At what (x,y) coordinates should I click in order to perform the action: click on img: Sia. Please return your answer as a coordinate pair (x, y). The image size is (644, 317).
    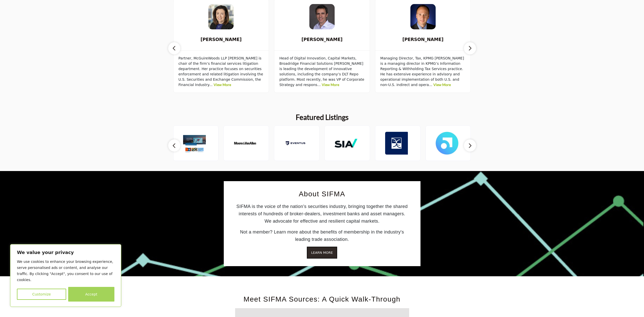
    Looking at the image, I should click on (346, 143).